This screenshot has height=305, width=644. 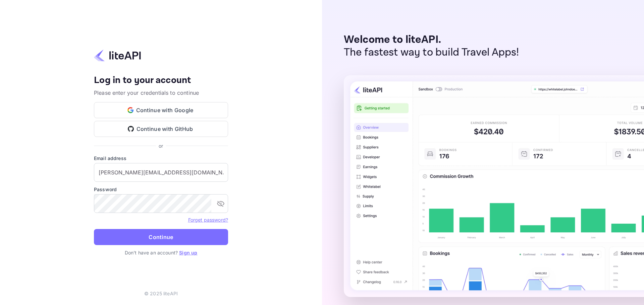 What do you see at coordinates (161, 253) in the screenshot?
I see `p: Don't have an account?` at bounding box center [161, 253].